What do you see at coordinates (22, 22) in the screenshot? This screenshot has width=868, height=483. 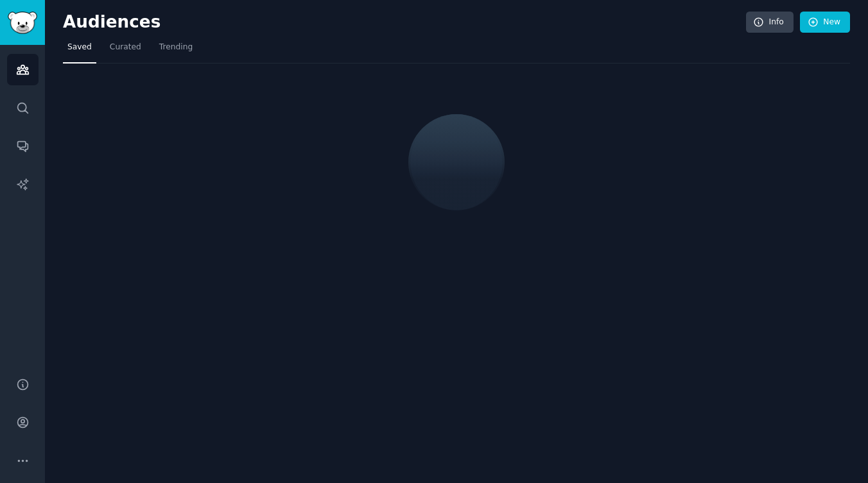 I see `img: GummySearch logo` at bounding box center [22, 22].